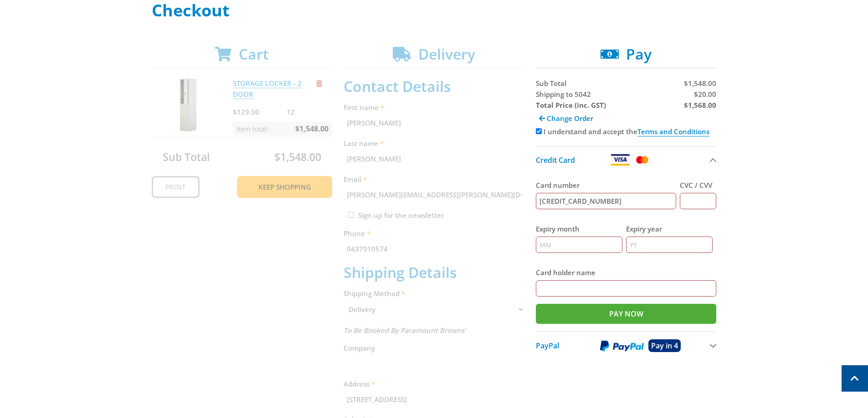  What do you see at coordinates (639, 54) in the screenshot?
I see `span: Pay` at bounding box center [639, 54].